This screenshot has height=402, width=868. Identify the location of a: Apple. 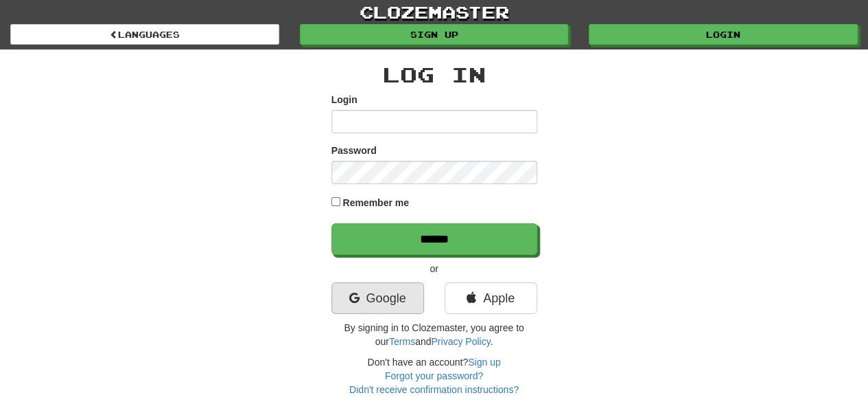
(490, 298).